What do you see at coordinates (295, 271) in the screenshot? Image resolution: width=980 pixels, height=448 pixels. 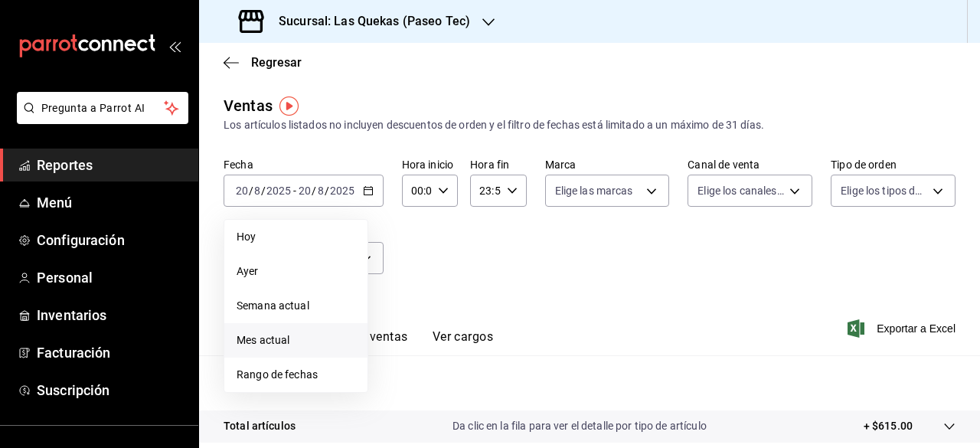 I see `span: Ayer` at bounding box center [295, 271].